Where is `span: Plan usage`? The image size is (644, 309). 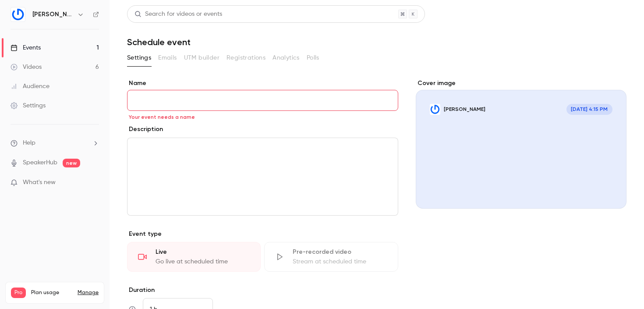
span: Plan usage is located at coordinates (52, 293).